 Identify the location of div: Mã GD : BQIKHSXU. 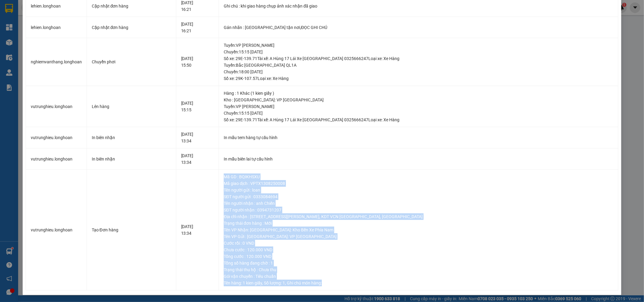
(419, 177).